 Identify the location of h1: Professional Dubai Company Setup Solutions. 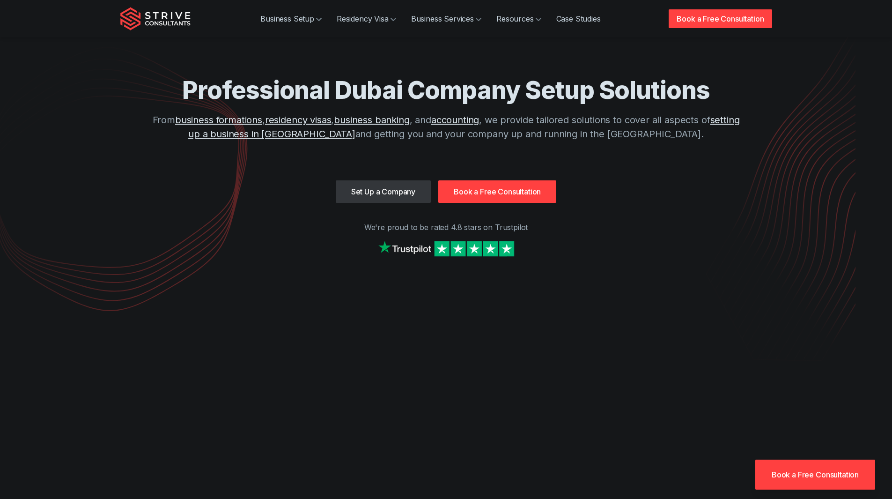
(446, 90).